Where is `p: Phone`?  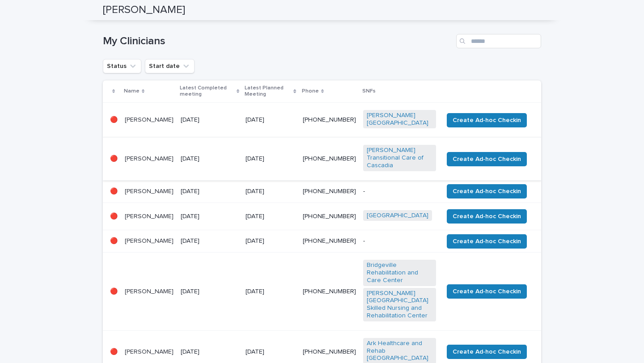 p: Phone is located at coordinates (310, 91).